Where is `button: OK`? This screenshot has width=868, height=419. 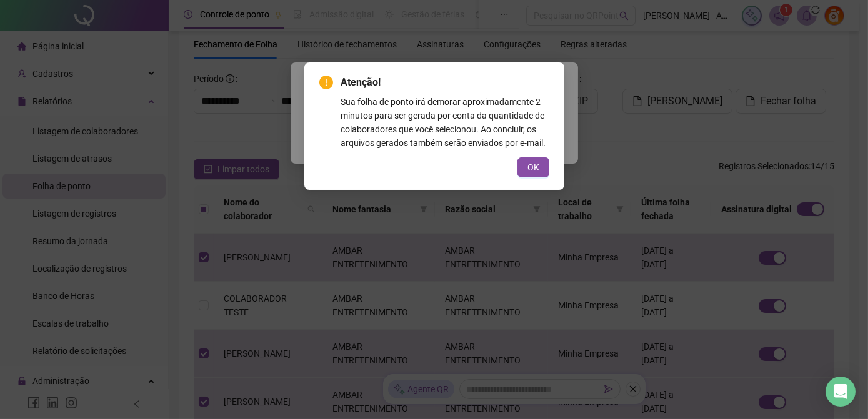 button: OK is located at coordinates (533, 168).